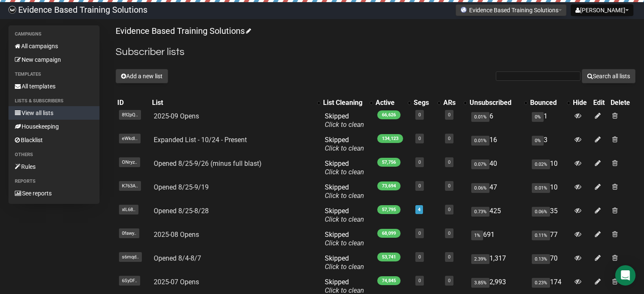  What do you see at coordinates (176, 234) in the screenshot?
I see `a: 2025-08 Opens` at bounding box center [176, 234].